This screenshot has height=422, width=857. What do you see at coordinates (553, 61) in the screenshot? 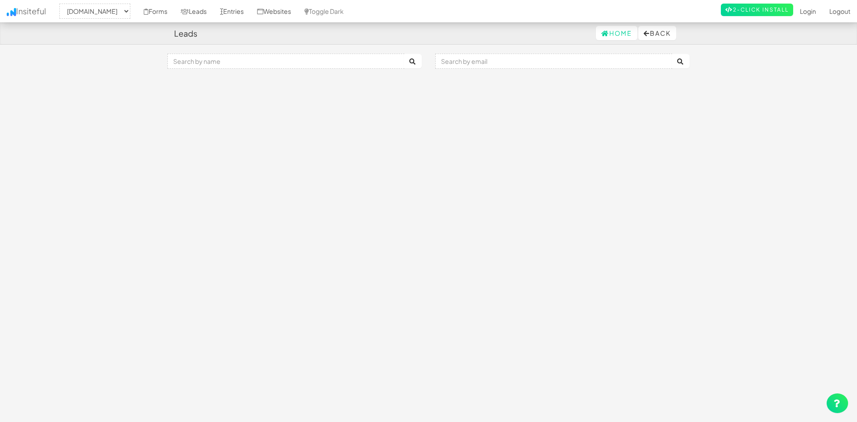
I see `input: Search by email` at bounding box center [553, 61].